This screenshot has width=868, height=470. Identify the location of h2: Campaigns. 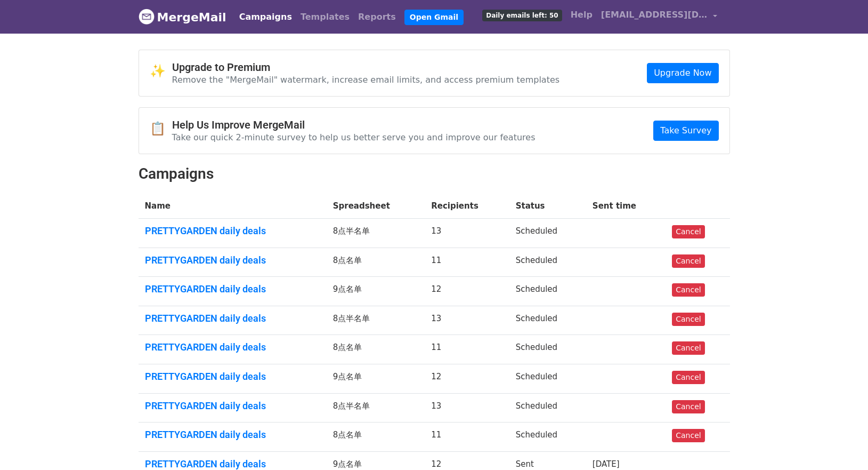
(434, 174).